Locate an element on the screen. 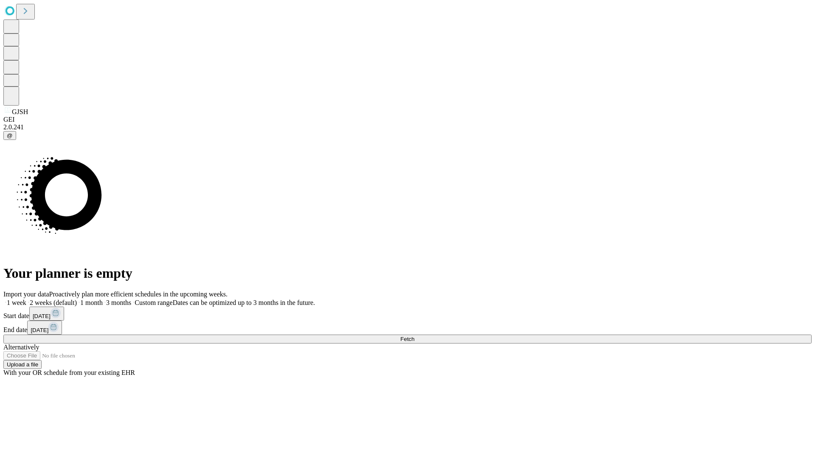 The width and height of the screenshot is (815, 458). span: 1 month is located at coordinates (91, 302).